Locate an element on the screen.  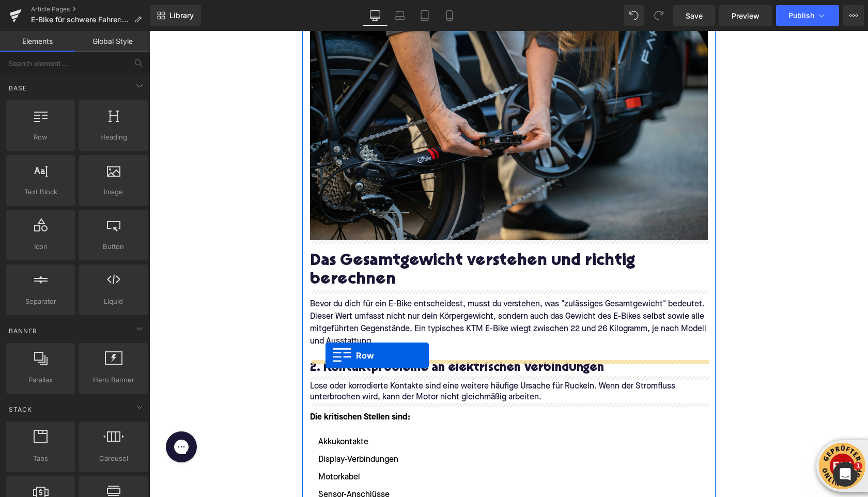
li: Display-Verbindungen is located at coordinates (360, 429).